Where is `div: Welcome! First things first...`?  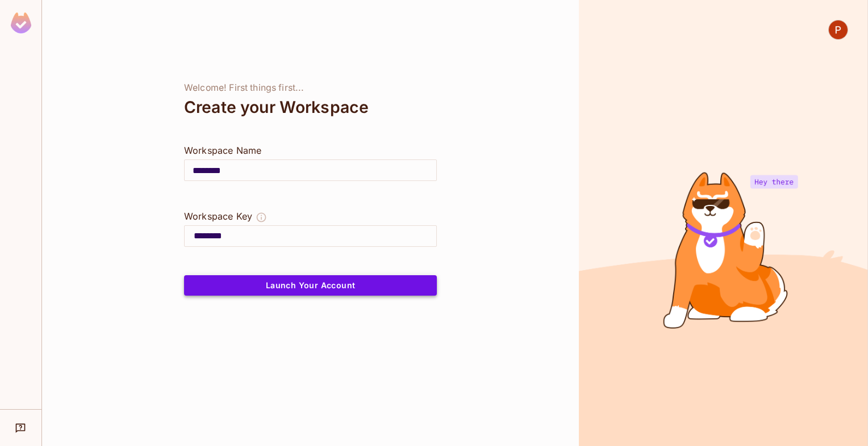 div: Welcome! First things first... is located at coordinates (310, 88).